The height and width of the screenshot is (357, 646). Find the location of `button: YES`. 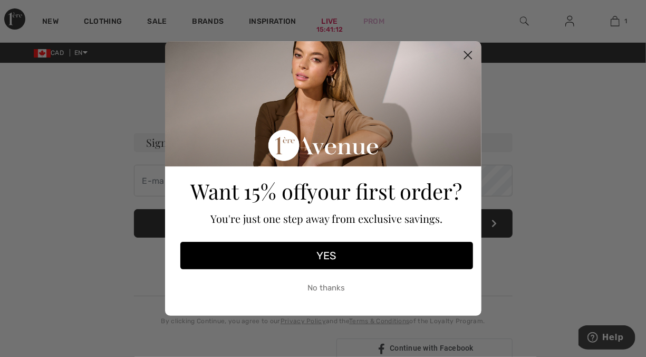

button: YES is located at coordinates (327, 255).